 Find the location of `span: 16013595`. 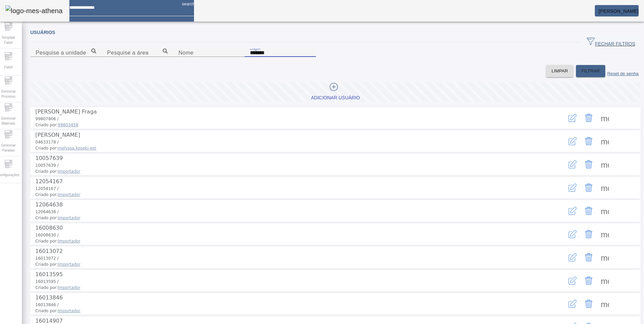

span: 16013595 is located at coordinates (49, 274).